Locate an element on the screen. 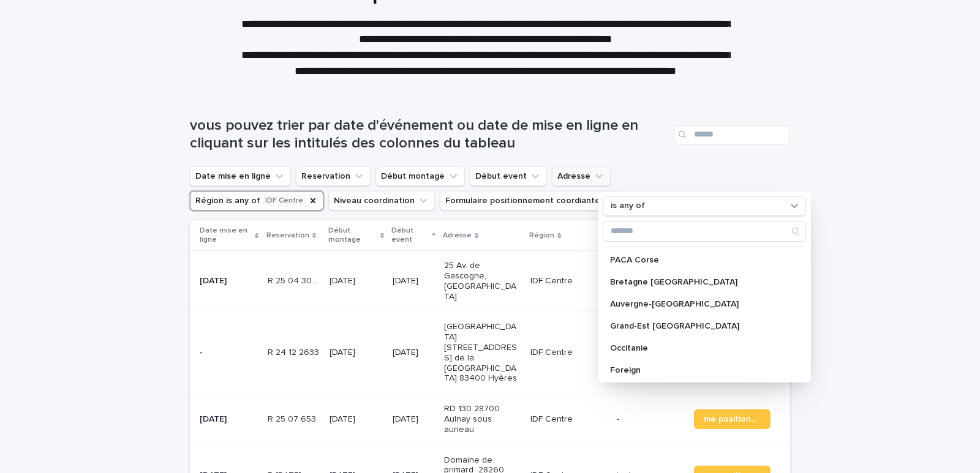  p: Occitanie is located at coordinates (699, 348).